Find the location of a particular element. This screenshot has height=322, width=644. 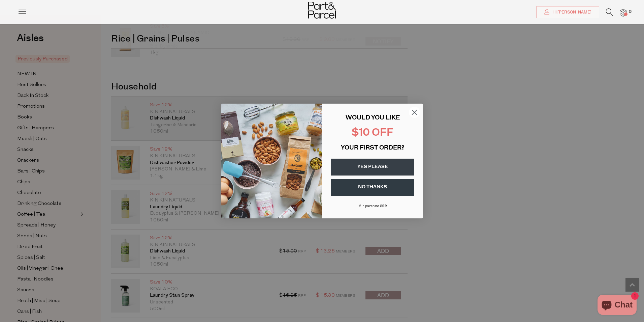

img: 43fba0fb-7538-40bc-babb-ffb1a4d097bc.jpeg is located at coordinates (272, 161).